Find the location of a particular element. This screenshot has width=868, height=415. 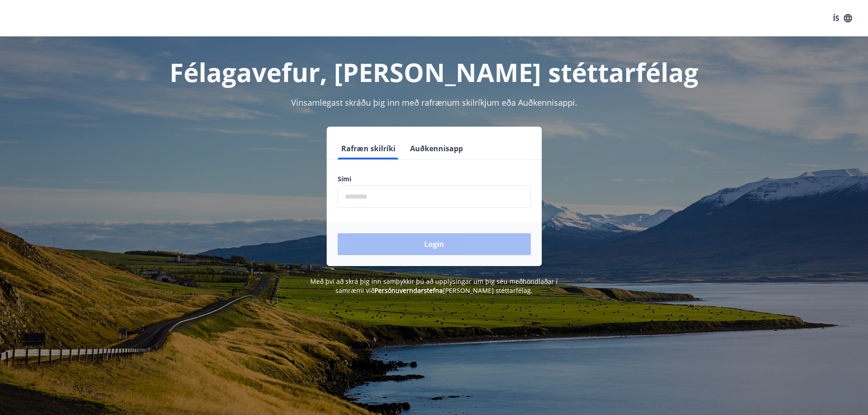

a: Persónuverndarstefna is located at coordinates (409, 290).